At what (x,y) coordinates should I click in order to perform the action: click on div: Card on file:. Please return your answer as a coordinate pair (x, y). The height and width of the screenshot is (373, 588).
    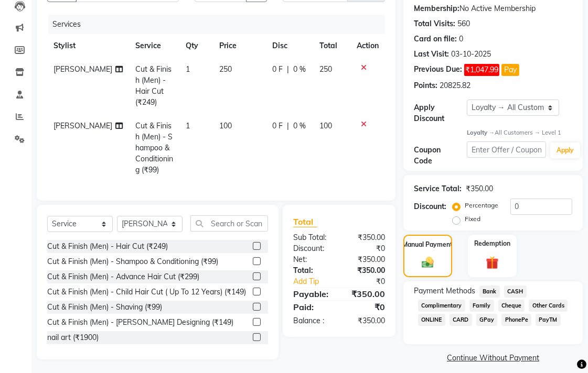
    Looking at the image, I should click on (435, 39).